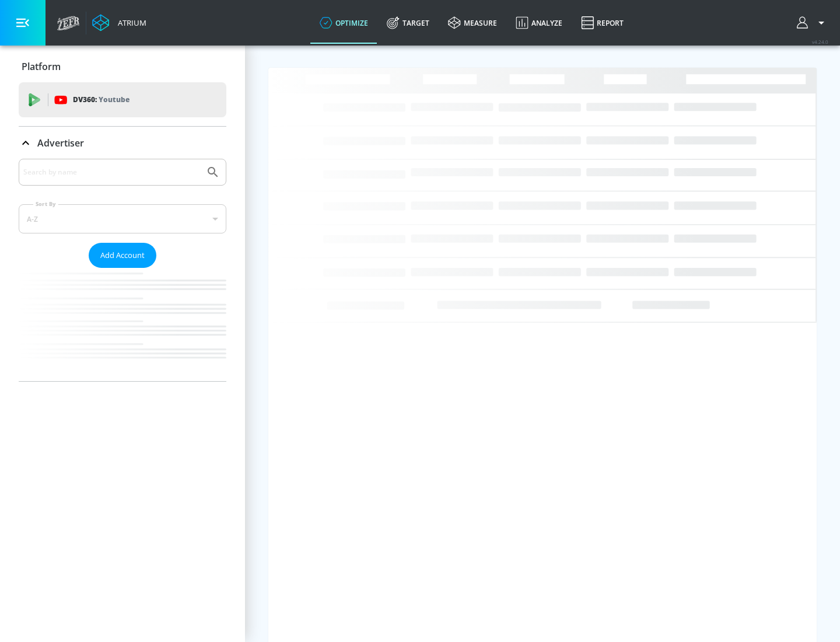  What do you see at coordinates (602, 23) in the screenshot?
I see `a: Report` at bounding box center [602, 23].